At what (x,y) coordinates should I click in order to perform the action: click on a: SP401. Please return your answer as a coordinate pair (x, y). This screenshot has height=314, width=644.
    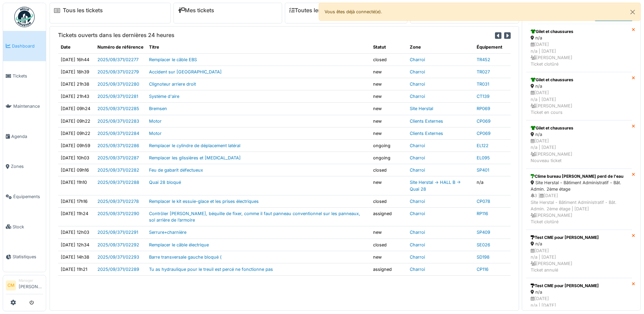
    Looking at the image, I should click on (483, 170).